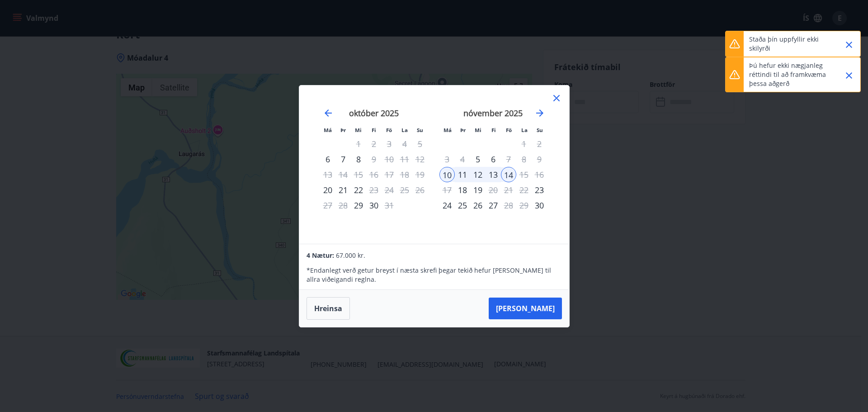 The height and width of the screenshot is (412, 868). What do you see at coordinates (539, 159) in the screenshot?
I see `td: Not available. sunnudagur, 9. nóvember 2025` at bounding box center [539, 159].